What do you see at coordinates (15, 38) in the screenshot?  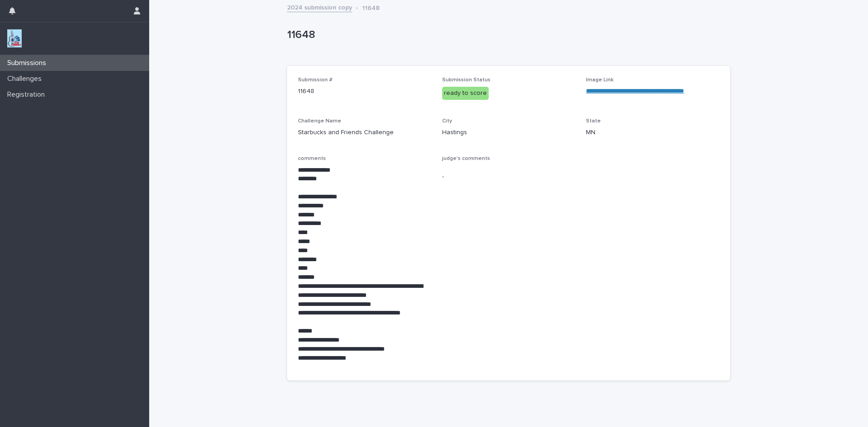 I see `img: jxsLJbdS1eYBI7rVAS4p` at bounding box center [15, 38].